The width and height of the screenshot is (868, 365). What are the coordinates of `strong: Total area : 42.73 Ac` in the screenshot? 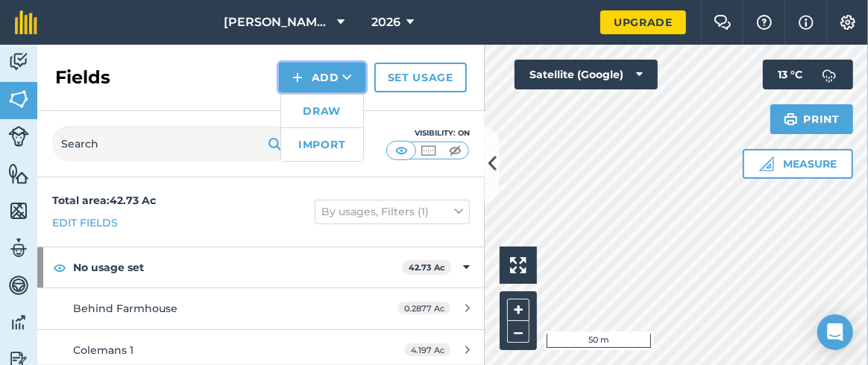 It's located at (103, 201).